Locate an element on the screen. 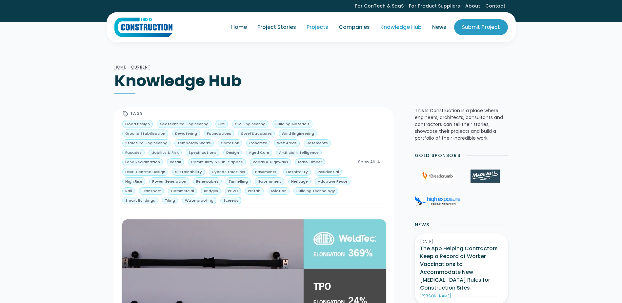 Image resolution: width=622 pixels, height=303 pixels. a: Ground Stabilisation is located at coordinates (145, 134).